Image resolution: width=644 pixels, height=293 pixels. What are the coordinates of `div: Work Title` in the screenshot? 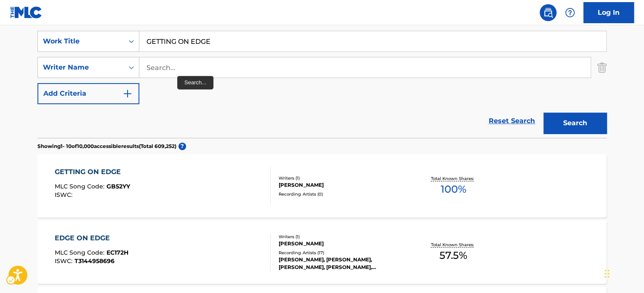 It's located at (81, 41).